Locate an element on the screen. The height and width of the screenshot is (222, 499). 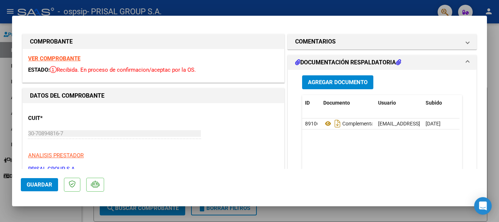
p: PRISAL GROUP S.A. is located at coordinates (153, 169).